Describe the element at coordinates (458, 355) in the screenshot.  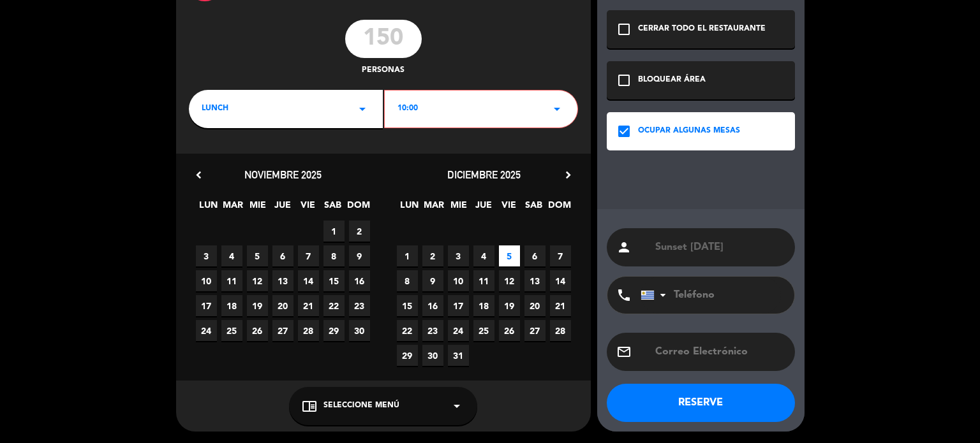
I see `span: 31` at that location.